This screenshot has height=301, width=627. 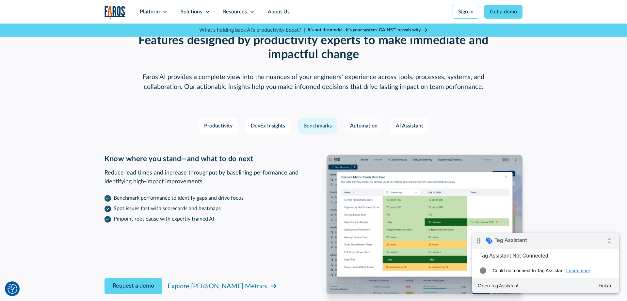 I want to click on p: What's holding back AI's productivity boost? |, so click(x=252, y=30).